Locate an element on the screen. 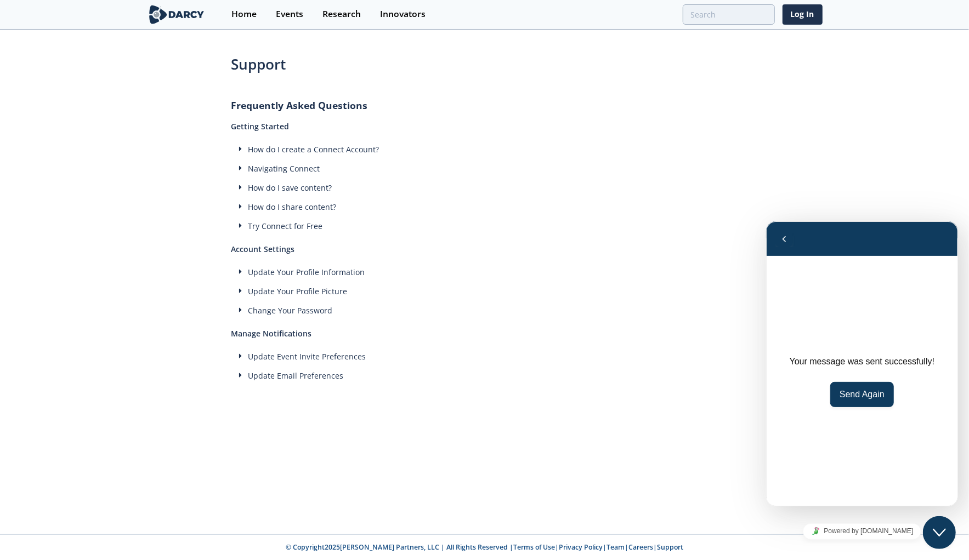  span: Try Connect for Free is located at coordinates (286, 226).